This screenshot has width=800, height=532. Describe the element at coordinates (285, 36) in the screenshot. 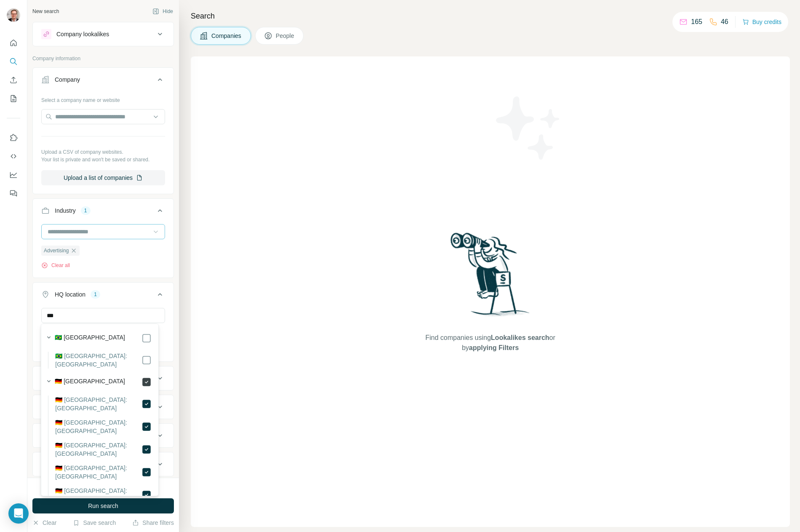

I see `span: People` at that location.